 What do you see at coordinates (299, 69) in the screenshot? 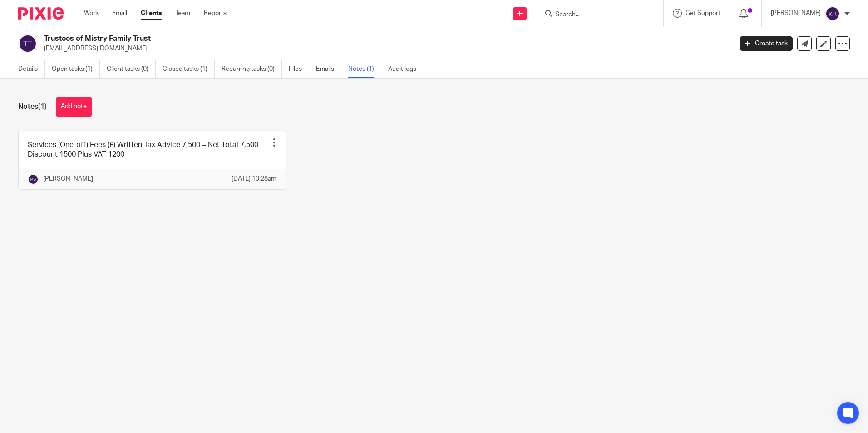
I see `a: Files` at bounding box center [299, 69].